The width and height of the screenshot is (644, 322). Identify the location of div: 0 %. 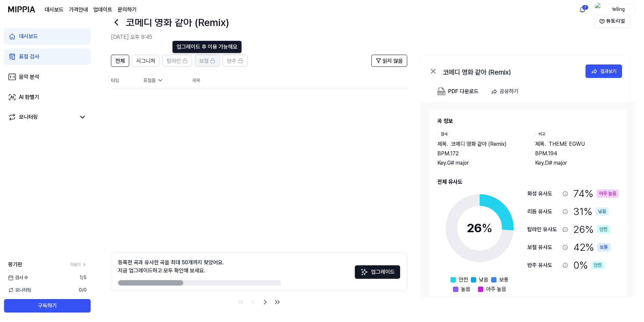
(589, 265).